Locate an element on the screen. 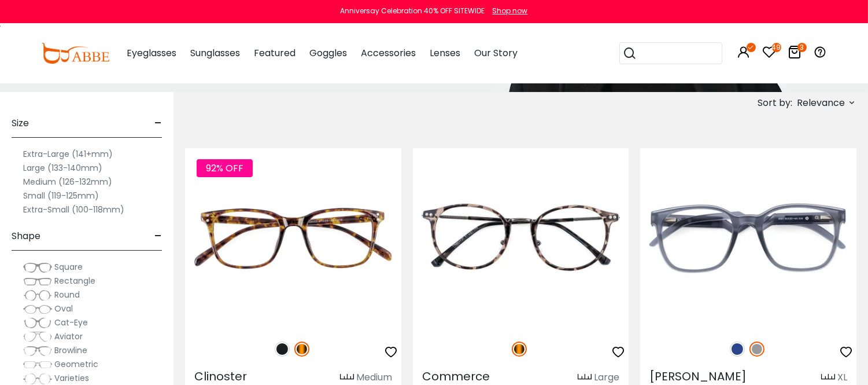  img: Square.png is located at coordinates (38, 268).